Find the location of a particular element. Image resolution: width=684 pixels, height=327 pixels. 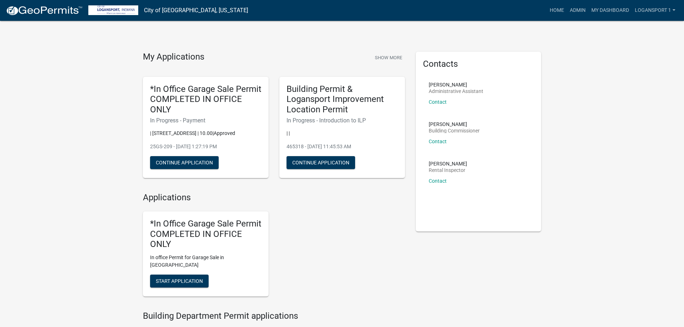

span: Start Application is located at coordinates (179, 281).